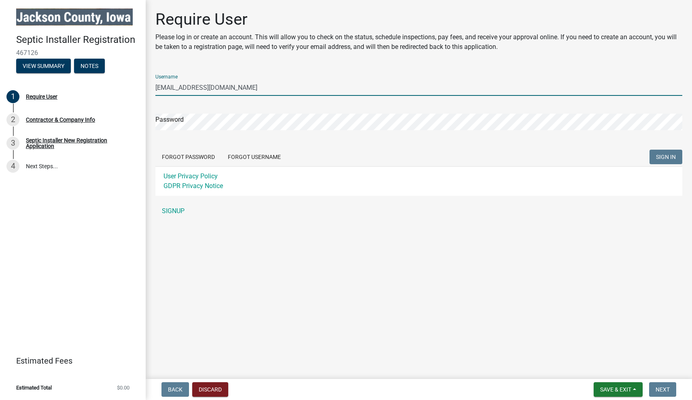  I want to click on a: SIGNUP, so click(419, 211).